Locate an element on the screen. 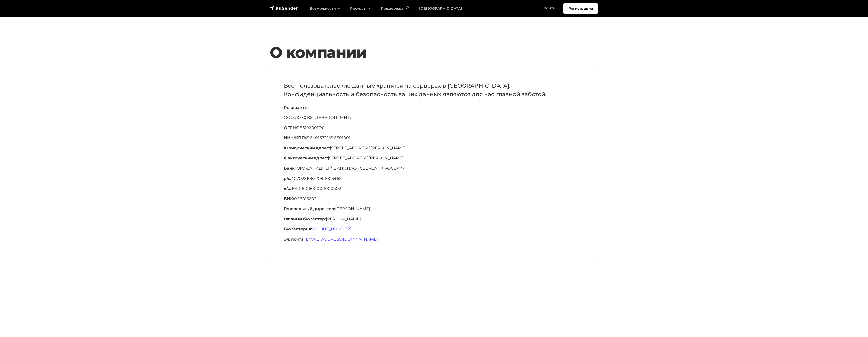  span: к/с: is located at coordinates (288, 188).